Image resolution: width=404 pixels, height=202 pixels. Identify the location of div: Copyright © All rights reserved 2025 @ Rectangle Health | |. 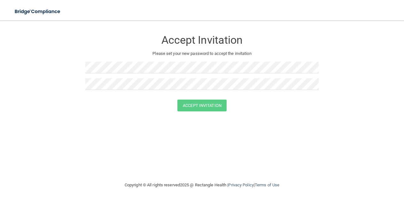
(202, 185).